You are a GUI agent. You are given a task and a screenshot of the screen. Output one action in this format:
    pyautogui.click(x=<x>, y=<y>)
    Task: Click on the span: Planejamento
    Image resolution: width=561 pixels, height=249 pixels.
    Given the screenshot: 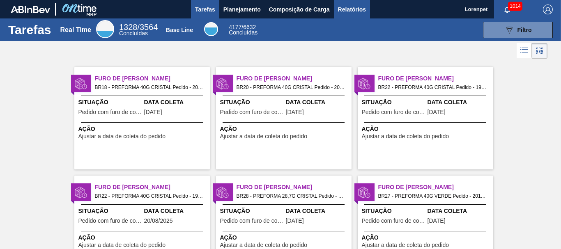 What is the action you would take?
    pyautogui.click(x=242, y=9)
    